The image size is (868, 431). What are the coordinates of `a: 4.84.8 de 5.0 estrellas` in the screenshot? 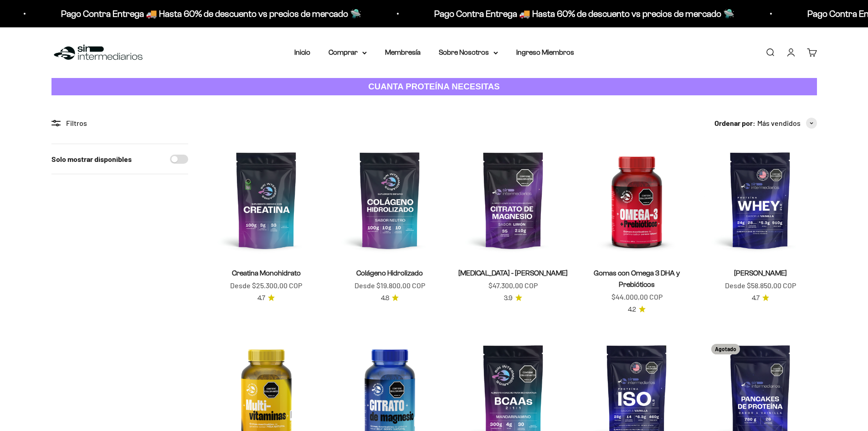 It's located at (389, 298).